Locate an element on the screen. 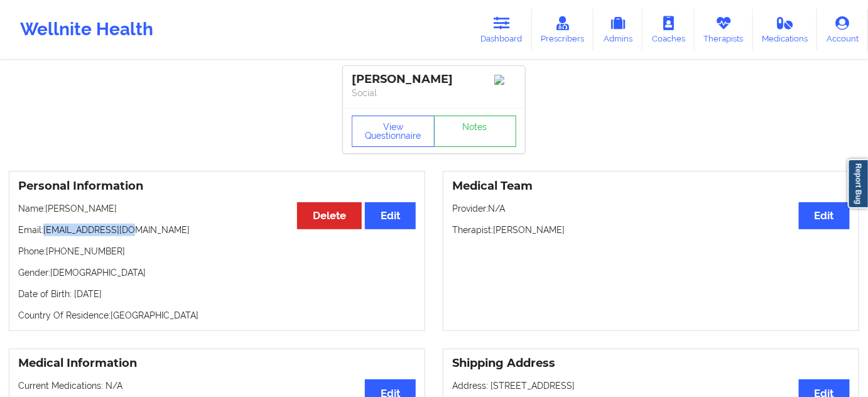  a: Medications is located at coordinates (785, 29).